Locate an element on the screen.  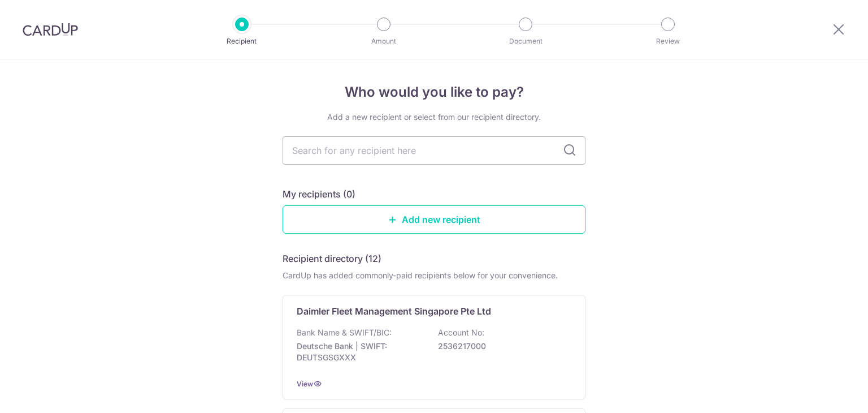
p: Review is located at coordinates (668, 41).